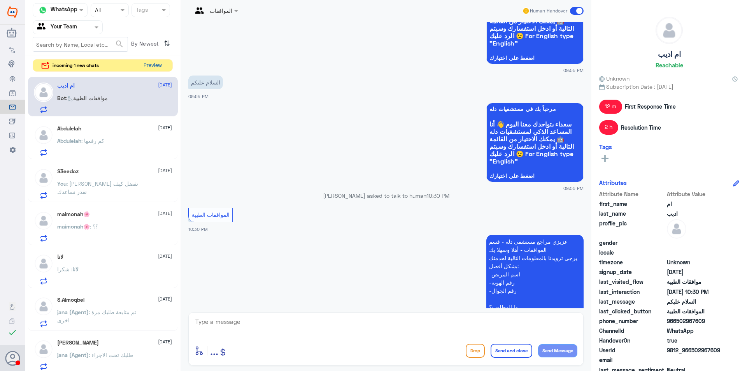  Describe the element at coordinates (695, 292) in the screenshot. I see `span: 2025-08-31T19:30:12.766Z` at that location.